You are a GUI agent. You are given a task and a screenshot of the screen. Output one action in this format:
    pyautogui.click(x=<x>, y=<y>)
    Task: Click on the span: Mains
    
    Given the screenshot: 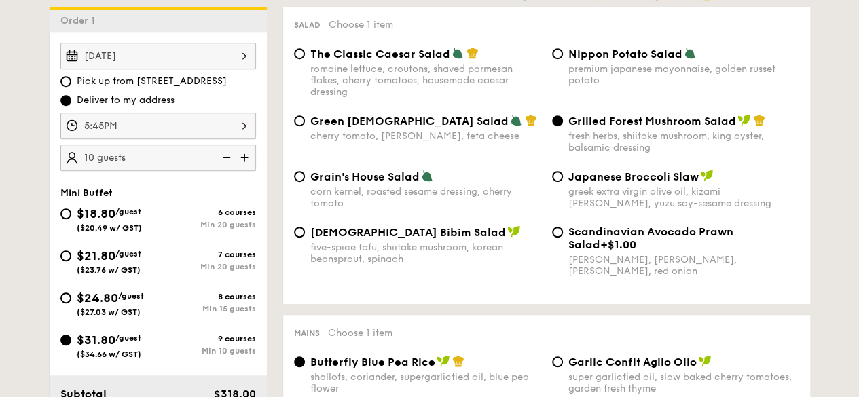 What is the action you would take?
    pyautogui.click(x=307, y=333)
    